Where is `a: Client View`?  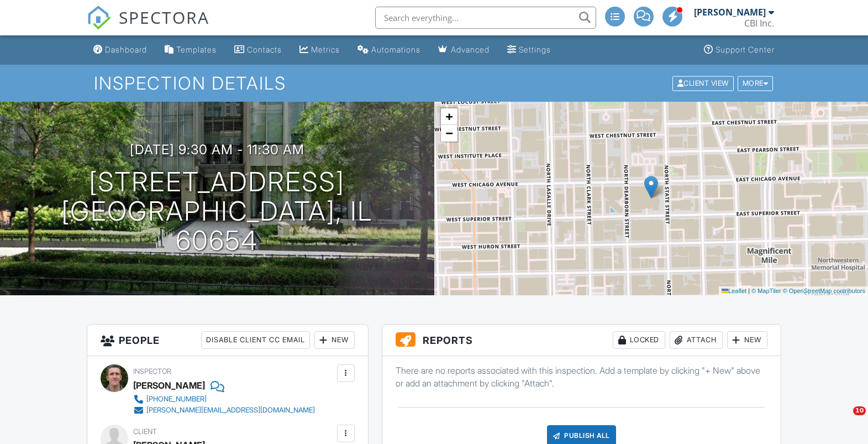
a: Client View is located at coordinates (704, 83).